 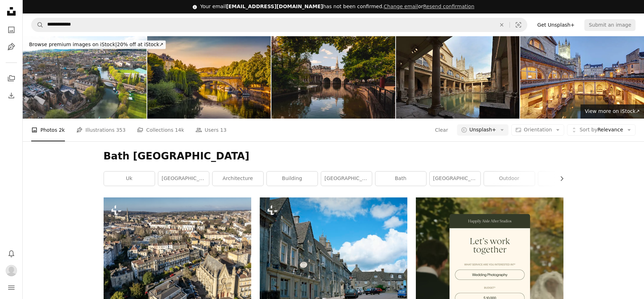 I want to click on button: Visual search, so click(x=518, y=25).